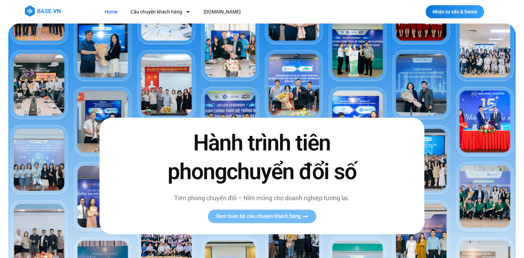  What do you see at coordinates (233, 12) in the screenshot?
I see `nav: Menu` at bounding box center [233, 12].